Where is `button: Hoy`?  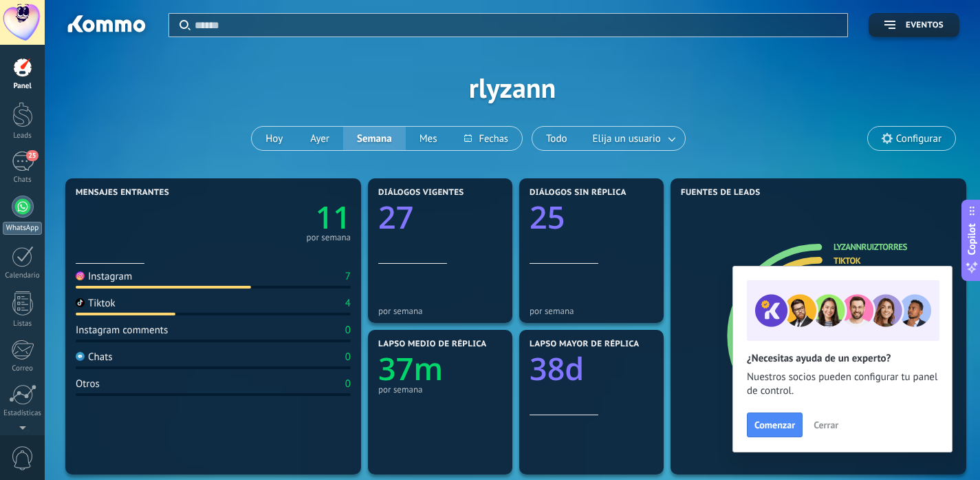 button: Hoy is located at coordinates (274, 138).